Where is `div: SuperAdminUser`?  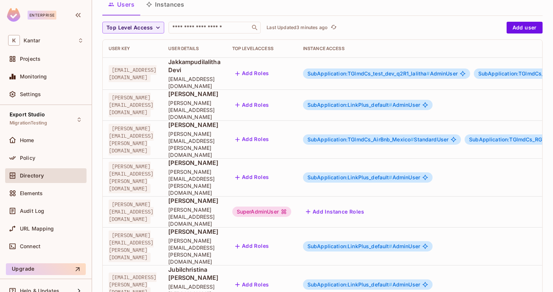 div: SuperAdminUser is located at coordinates (262, 212).